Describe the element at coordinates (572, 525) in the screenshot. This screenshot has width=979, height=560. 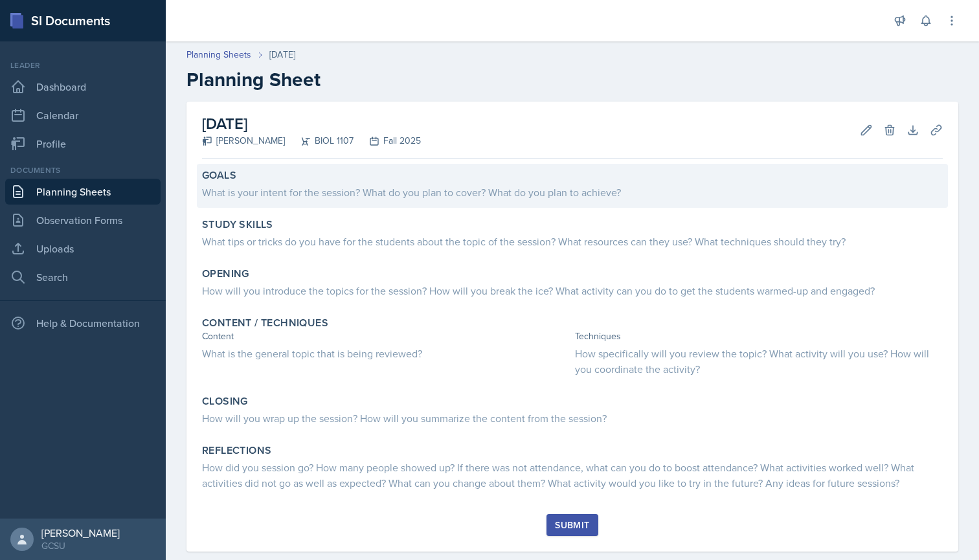
I see `div: Submit` at that location.